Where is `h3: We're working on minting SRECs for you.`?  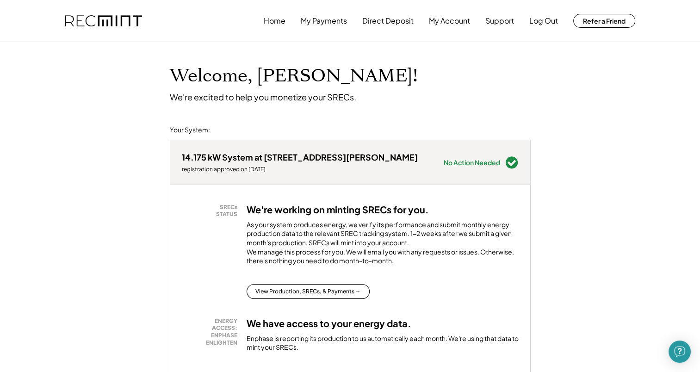 h3: We're working on minting SRECs for you. is located at coordinates (338, 210).